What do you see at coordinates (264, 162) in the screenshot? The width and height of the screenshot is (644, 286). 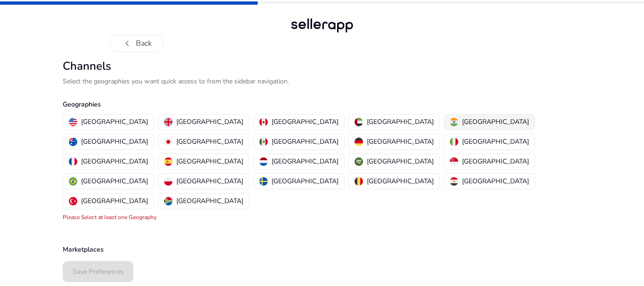 I see `img: nl.svg` at bounding box center [264, 162].